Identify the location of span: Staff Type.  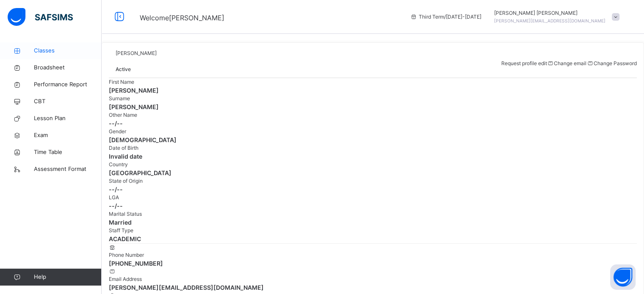
(121, 230).